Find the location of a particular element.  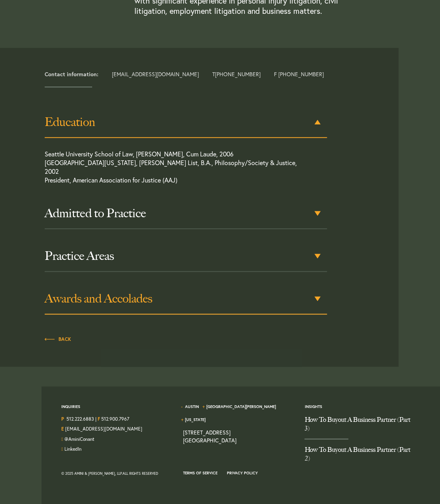

a: Call us at 5122226883 is located at coordinates (80, 418).